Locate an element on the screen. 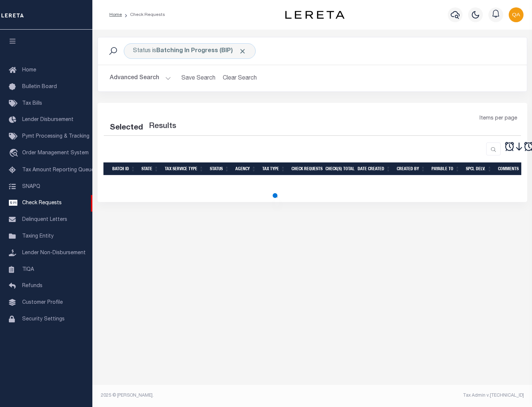 This screenshot has width=532, height=407. li: Check Requests is located at coordinates (143, 15).